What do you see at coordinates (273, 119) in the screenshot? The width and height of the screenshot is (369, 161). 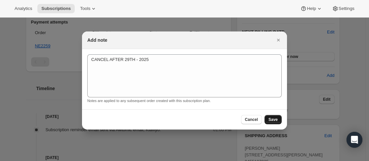 I see `button: Save` at bounding box center [273, 119].